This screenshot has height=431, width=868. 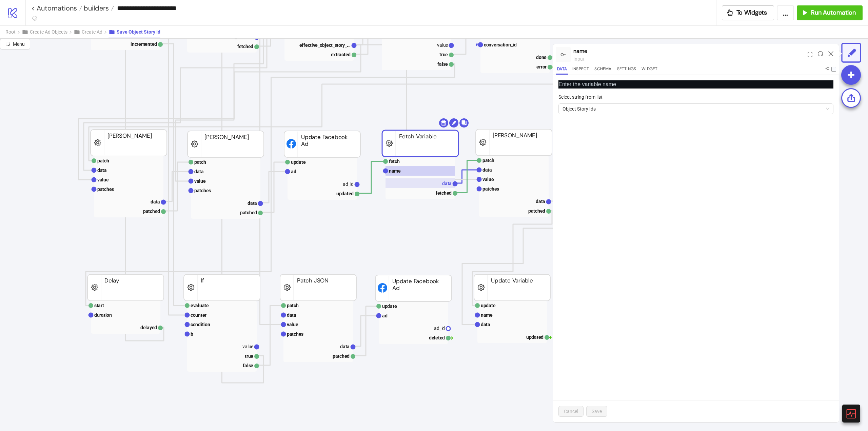 What do you see at coordinates (99, 306) in the screenshot?
I see `text: start` at bounding box center [99, 306].